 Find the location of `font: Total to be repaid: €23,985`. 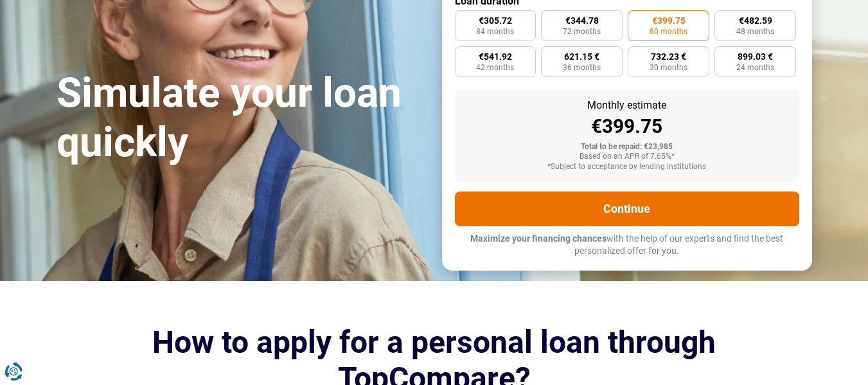

font: Total to be repaid: €23,985 is located at coordinates (626, 147).